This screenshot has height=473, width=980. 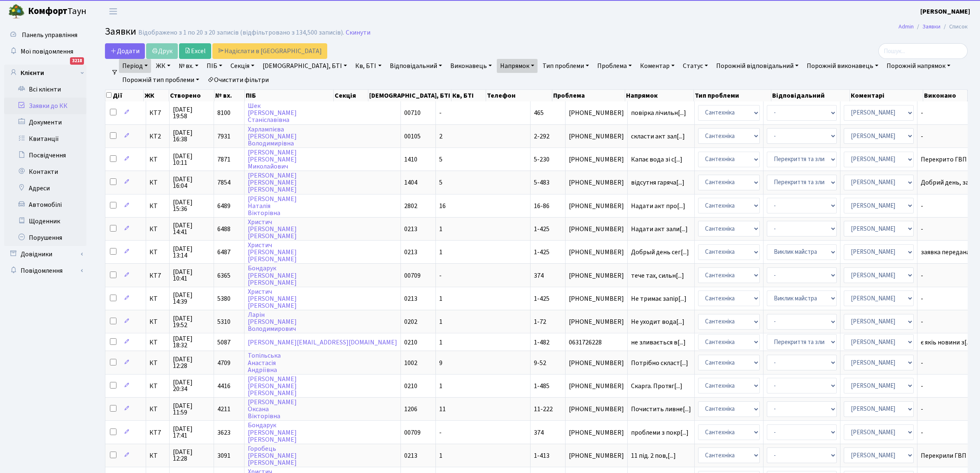 I want to click on span: Перекрили ГВП п[...], so click(x=950, y=455).